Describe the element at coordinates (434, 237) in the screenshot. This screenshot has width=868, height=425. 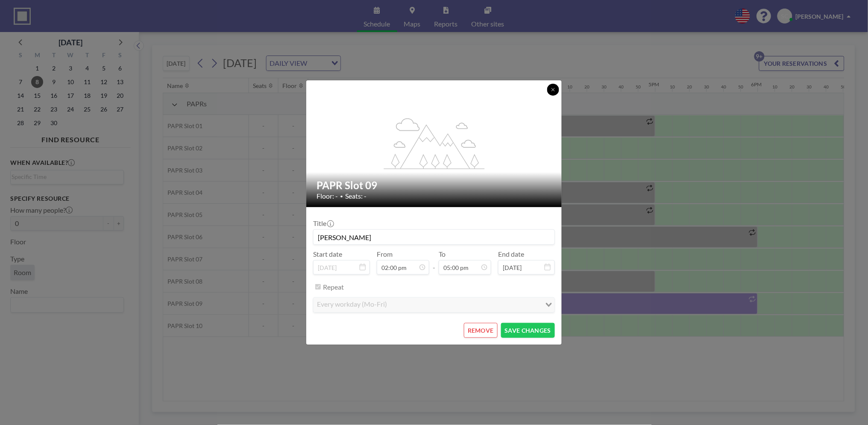
I see `input: (No title)` at that location.